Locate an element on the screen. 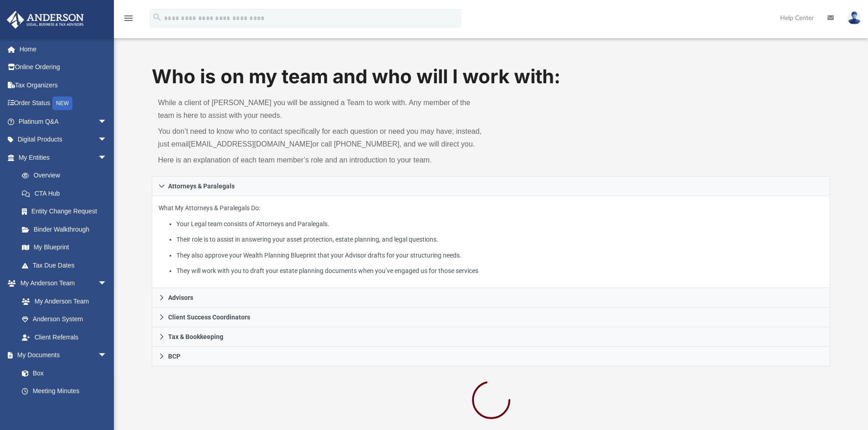  a: Binder Walkthrough is located at coordinates (66, 229).